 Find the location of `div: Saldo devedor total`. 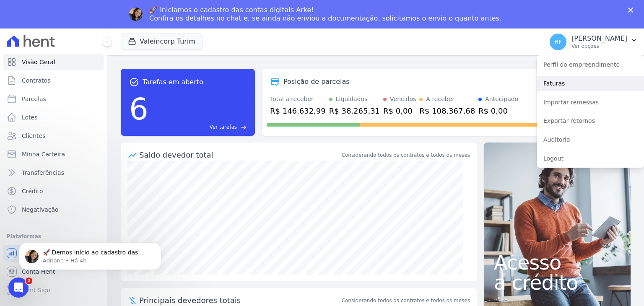

div: Saldo devedor total is located at coordinates (240, 155).